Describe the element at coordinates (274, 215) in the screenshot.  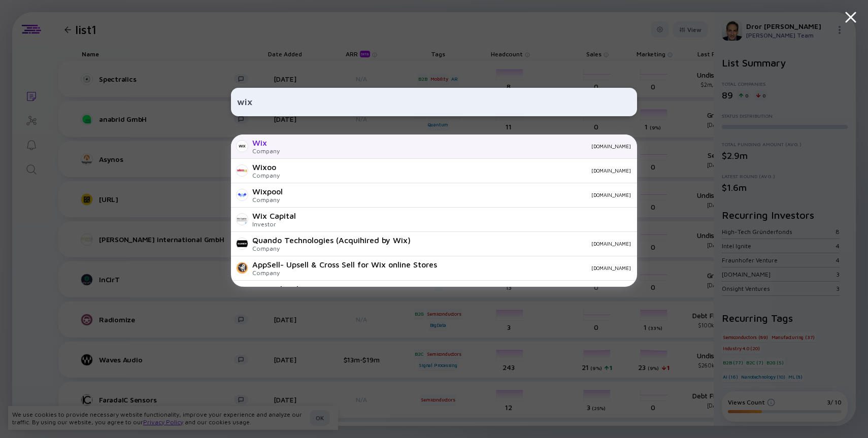
I see `div: Wix Capital` at that location.